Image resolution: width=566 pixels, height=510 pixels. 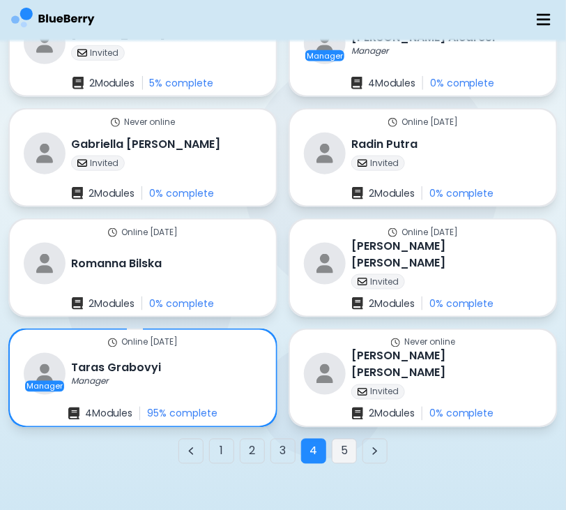 I want to click on button: Go to page 4, so click(x=314, y=451).